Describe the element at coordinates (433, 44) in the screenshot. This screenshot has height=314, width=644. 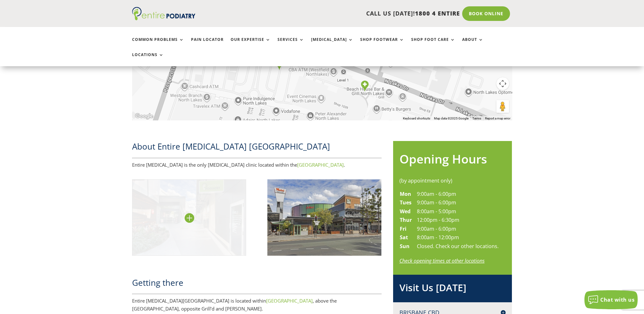
I see `a: Shop Foot Care` at that location.